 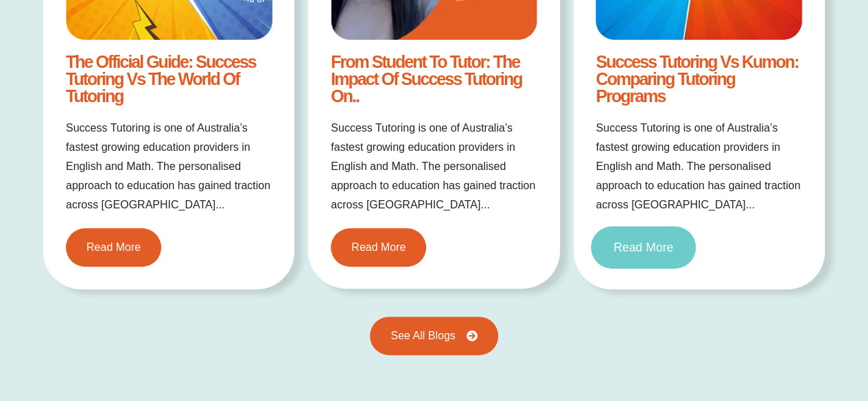 I want to click on div: Chat Widget, so click(x=754, y=324).